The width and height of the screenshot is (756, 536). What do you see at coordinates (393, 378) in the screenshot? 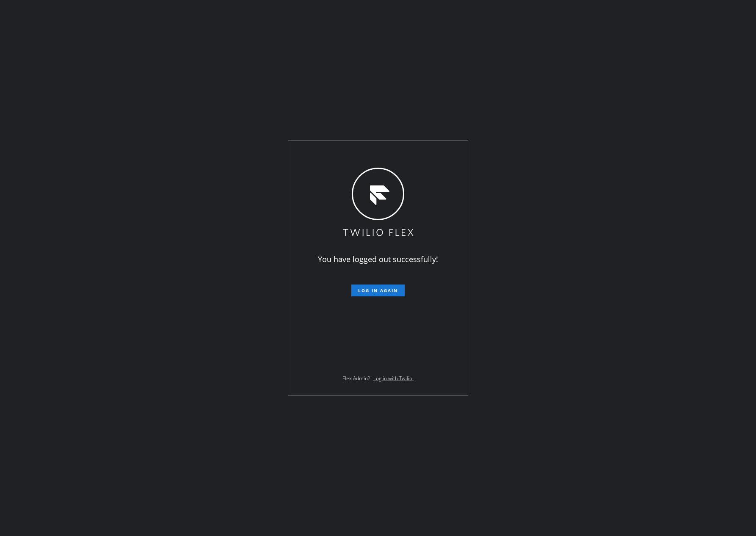
I see `a: Log in with Twilio.` at bounding box center [393, 378].